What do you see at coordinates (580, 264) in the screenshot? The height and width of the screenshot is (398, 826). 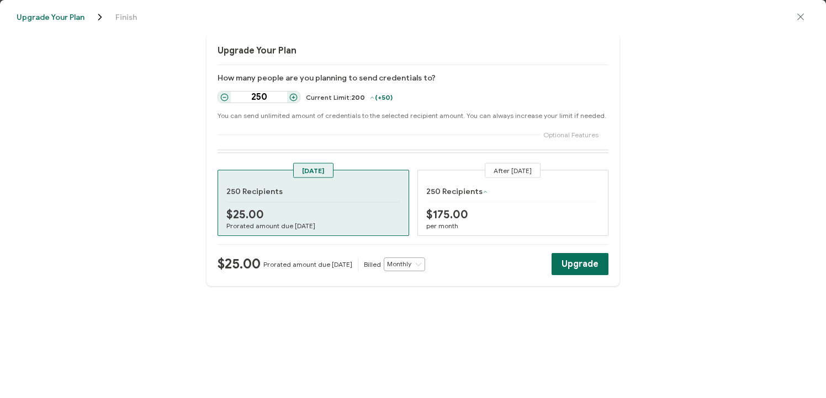 I see `button: Upgrade` at bounding box center [580, 264].